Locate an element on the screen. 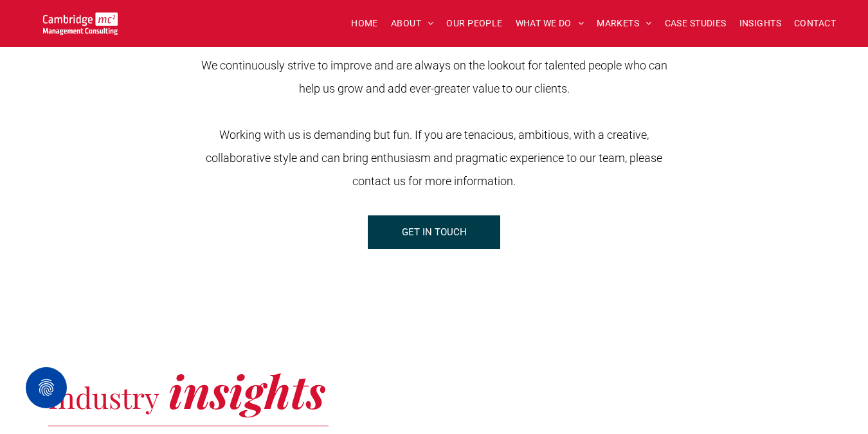 The width and height of the screenshot is (868, 434). a: ABOUT is located at coordinates (412, 23).